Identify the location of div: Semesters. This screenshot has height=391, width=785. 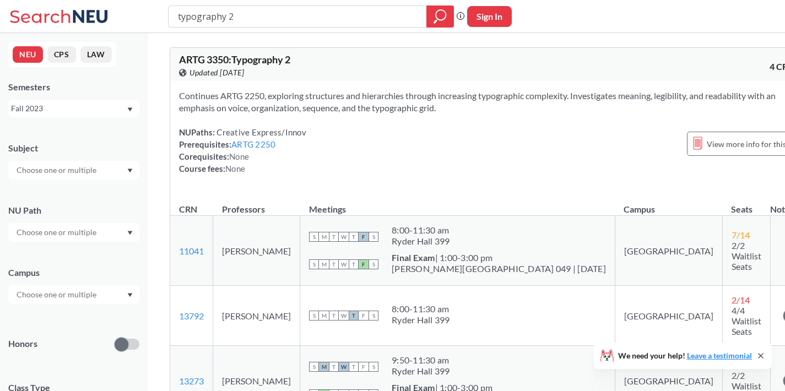
(74, 87).